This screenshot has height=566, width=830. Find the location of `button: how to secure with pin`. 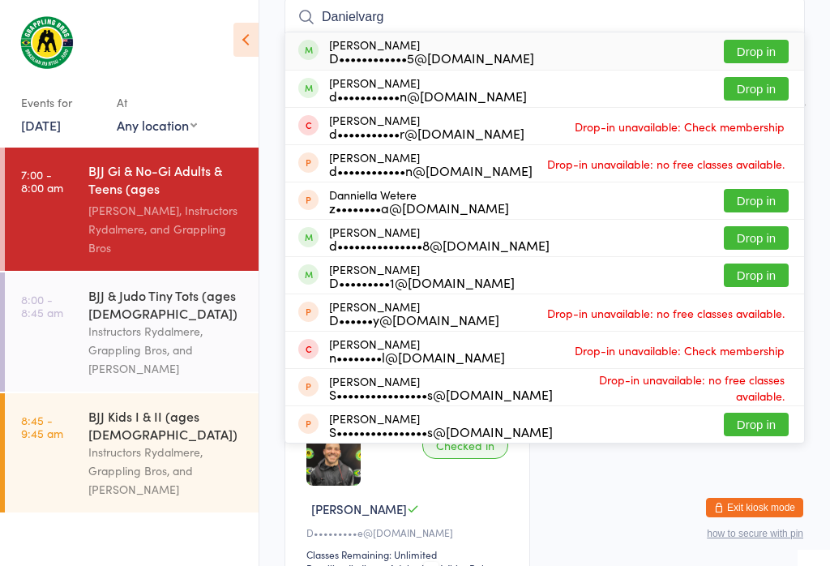

button: how to secure with pin is located at coordinates (755, 534).